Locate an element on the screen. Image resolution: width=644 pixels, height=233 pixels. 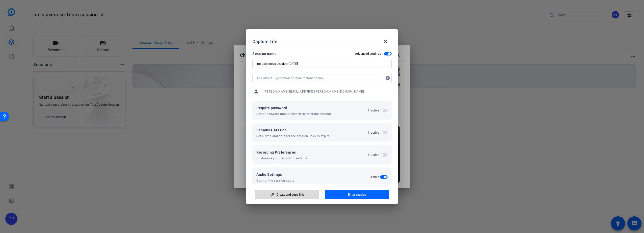
span: Require password is located at coordinates (294, 108).